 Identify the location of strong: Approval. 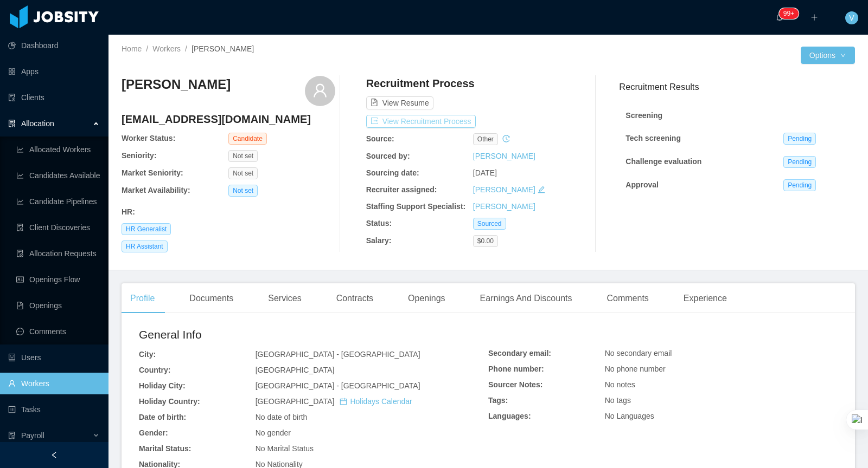
(642, 185).